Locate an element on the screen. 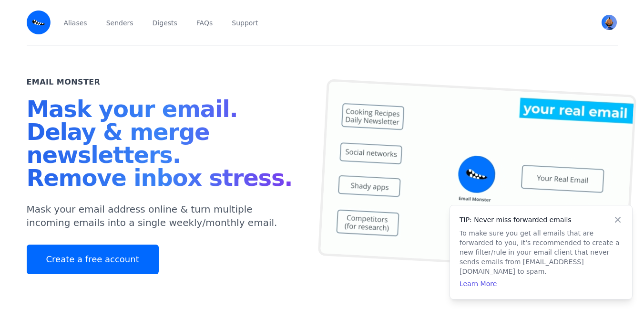 Image resolution: width=644 pixels, height=311 pixels. a: Create a free account is located at coordinates (92, 259).